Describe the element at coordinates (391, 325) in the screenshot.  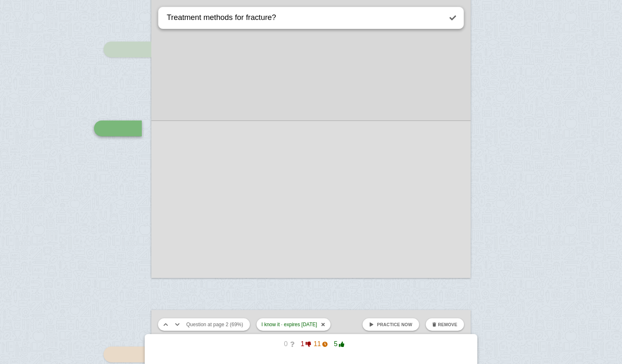
I see `a: Practice now` at that location.